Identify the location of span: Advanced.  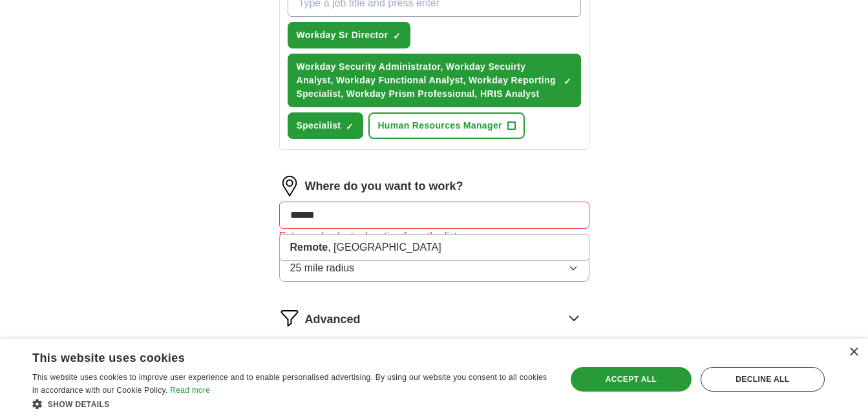
(333, 319).